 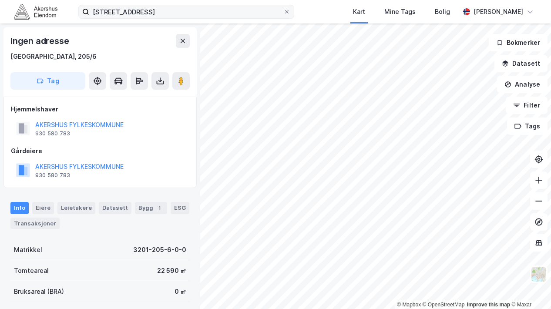 I want to click on a: Mapbox, so click(x=409, y=305).